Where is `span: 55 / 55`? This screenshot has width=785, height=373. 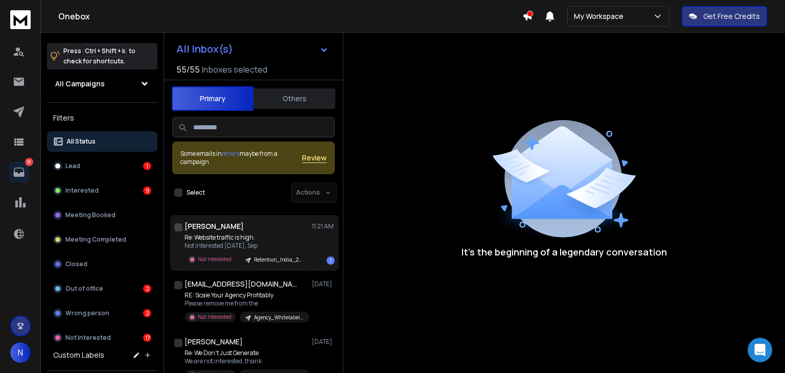
span: 55 / 55 is located at coordinates (188, 69).